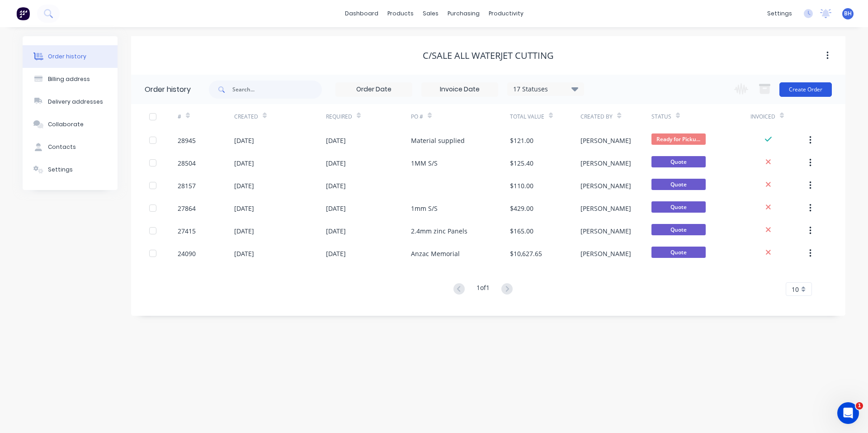  Describe the element at coordinates (70, 79) in the screenshot. I see `button: Billing address` at that location.